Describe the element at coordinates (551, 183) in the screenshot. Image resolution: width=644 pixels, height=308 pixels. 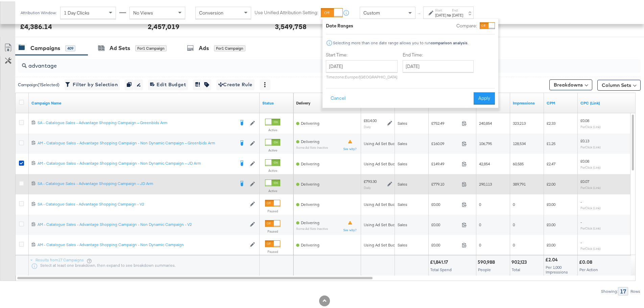
I see `span: £2.00` at that location.